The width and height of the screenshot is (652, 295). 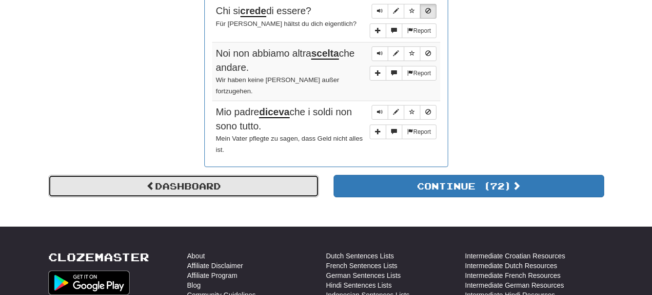 I want to click on a: Intermediate French Resources, so click(x=513, y=275).